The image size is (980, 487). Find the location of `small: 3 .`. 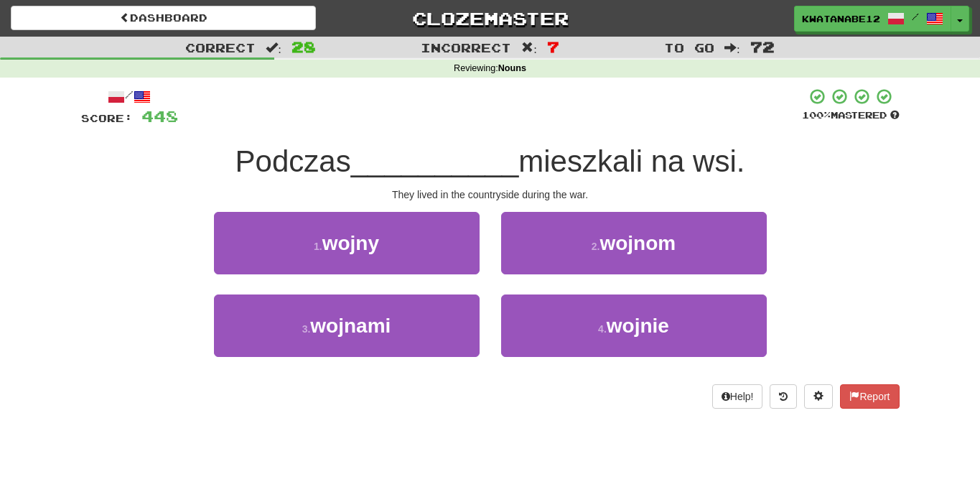

small: 3 . is located at coordinates (307, 329).